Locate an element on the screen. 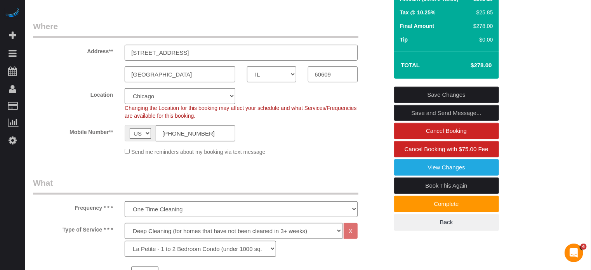  label: Location is located at coordinates (73, 93).